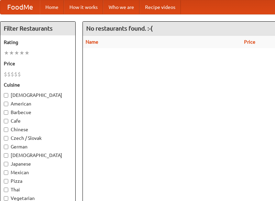 This screenshot has width=275, height=201. What do you see at coordinates (38, 121) in the screenshot?
I see `label: Cafe` at bounding box center [38, 121].